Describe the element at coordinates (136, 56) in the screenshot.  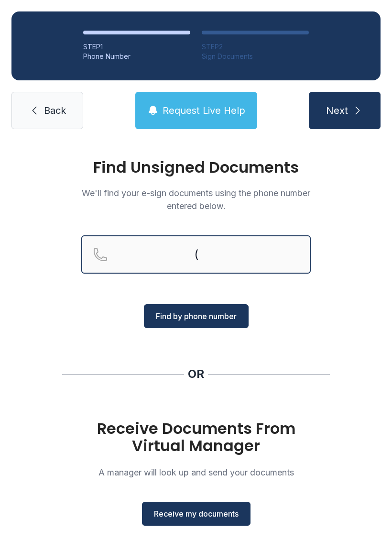
I see `div: Phone Number` at that location.